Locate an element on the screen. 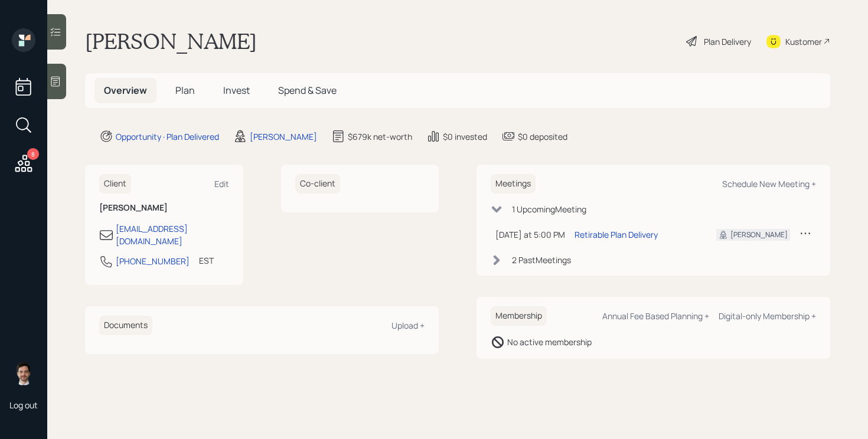 The height and width of the screenshot is (439, 868). div: Retirable Plan Delivery is located at coordinates (616, 234).